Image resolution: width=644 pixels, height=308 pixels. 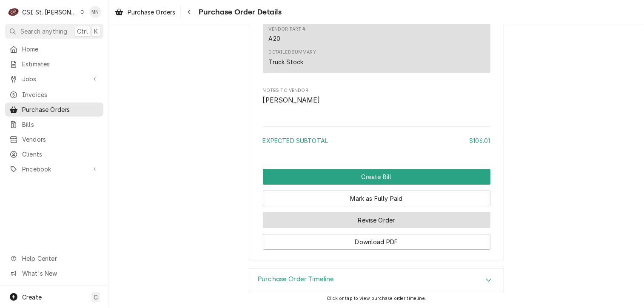 I want to click on button: Download PDF, so click(x=376, y=242).